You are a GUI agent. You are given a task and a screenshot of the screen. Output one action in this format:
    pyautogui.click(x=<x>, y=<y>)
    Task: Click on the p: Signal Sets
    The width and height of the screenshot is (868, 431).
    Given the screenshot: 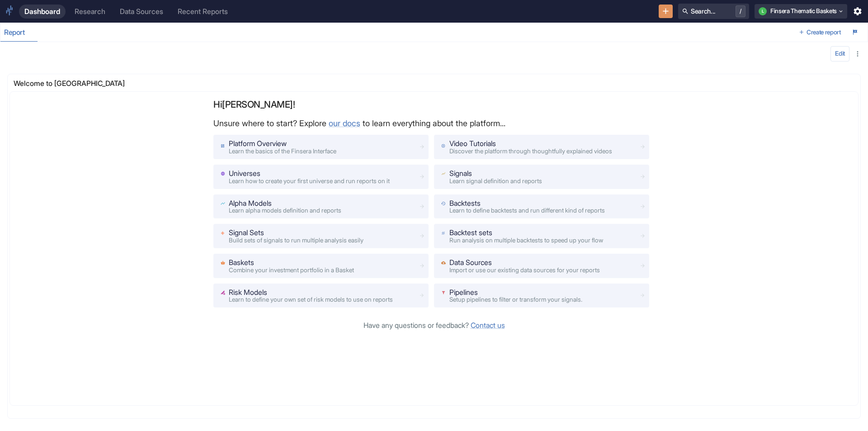 What is the action you would take?
    pyautogui.click(x=296, y=233)
    